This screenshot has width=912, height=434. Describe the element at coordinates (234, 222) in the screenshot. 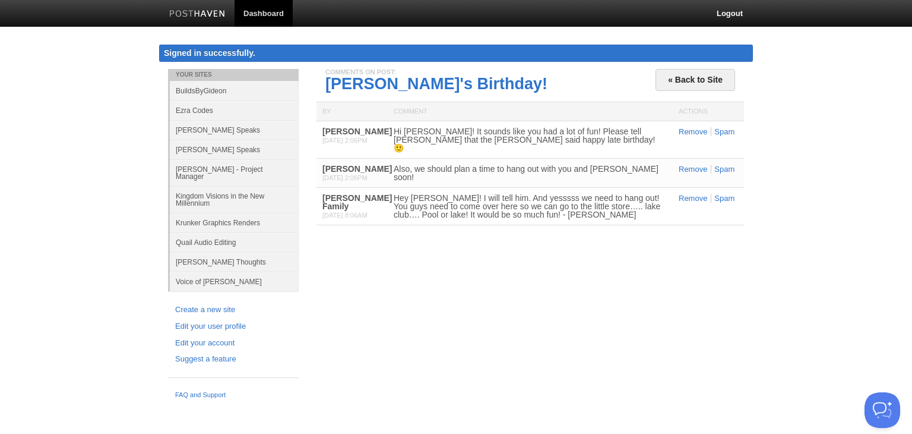

I see `a: Krunker Graphics Renders` at that location.